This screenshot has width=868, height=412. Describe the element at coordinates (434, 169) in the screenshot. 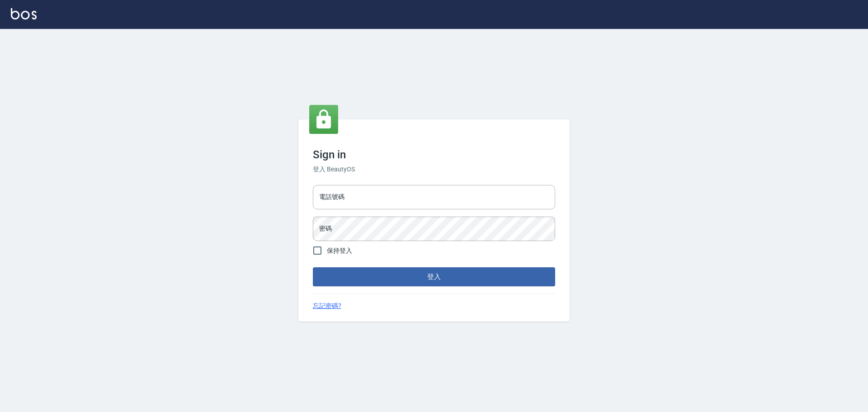

I see `h6: 登入 BeautyOS` at that location.